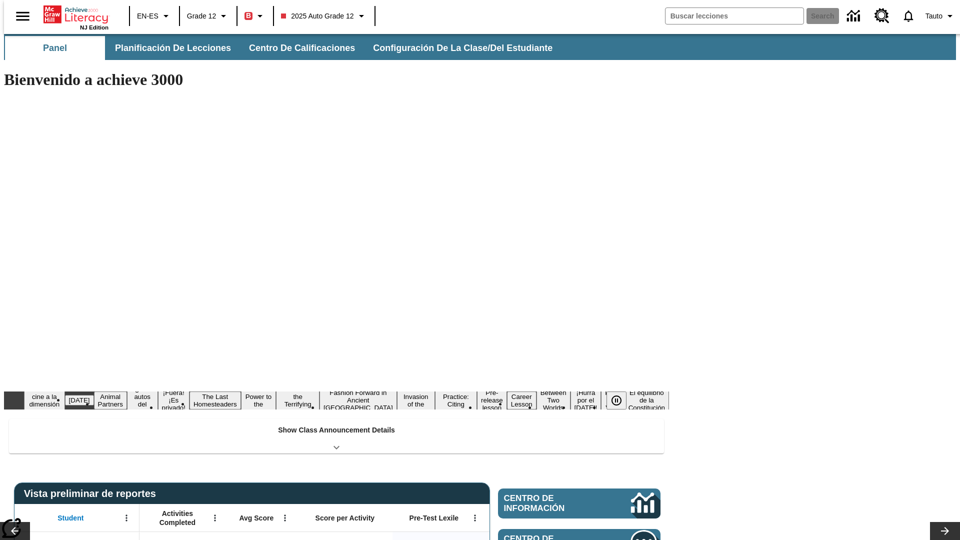 This screenshot has width=960, height=540. I want to click on button: Slide 10 The Invasion of the Free CD, so click(416, 400).